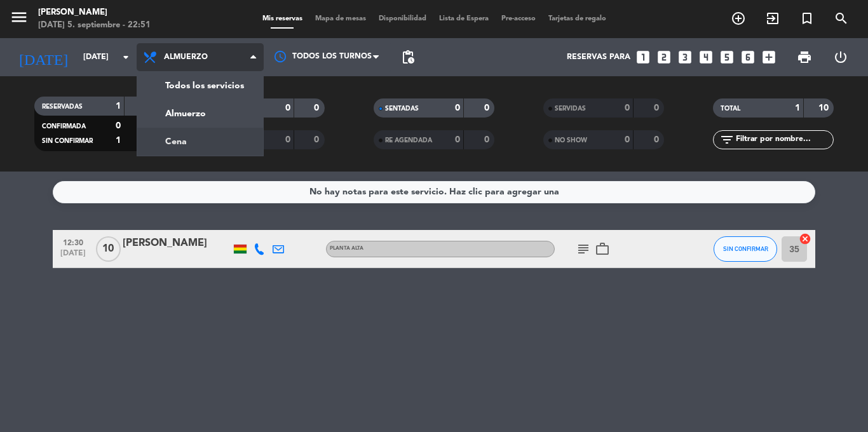 Image resolution: width=868 pixels, height=432 pixels. Describe the element at coordinates (772, 18) in the screenshot. I see `i: exit_to_app` at that location.